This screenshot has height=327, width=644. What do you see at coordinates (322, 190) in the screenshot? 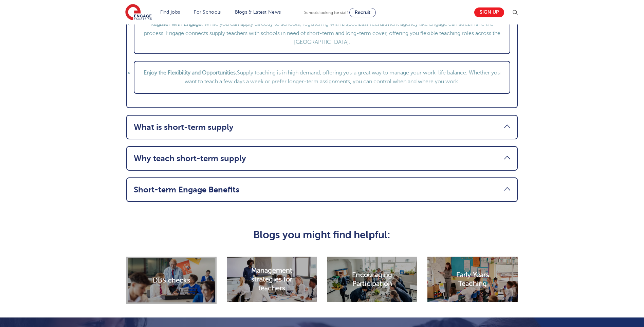
I see `a: Short-term Engage Benefits` at bounding box center [322, 190].